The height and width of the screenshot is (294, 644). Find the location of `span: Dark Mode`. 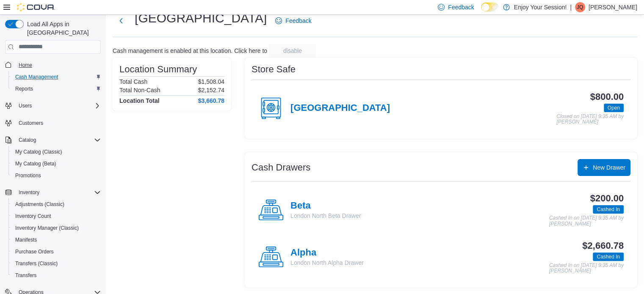

span: Dark Mode is located at coordinates (481, 12).